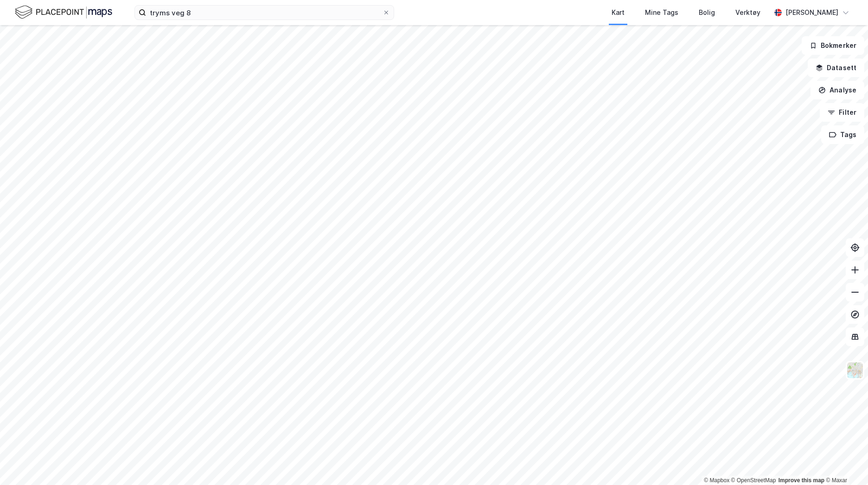  What do you see at coordinates (63, 12) in the screenshot?
I see `img: logo.f888ab2527a4732fd821a326f86c7f29.svg` at bounding box center [63, 12].